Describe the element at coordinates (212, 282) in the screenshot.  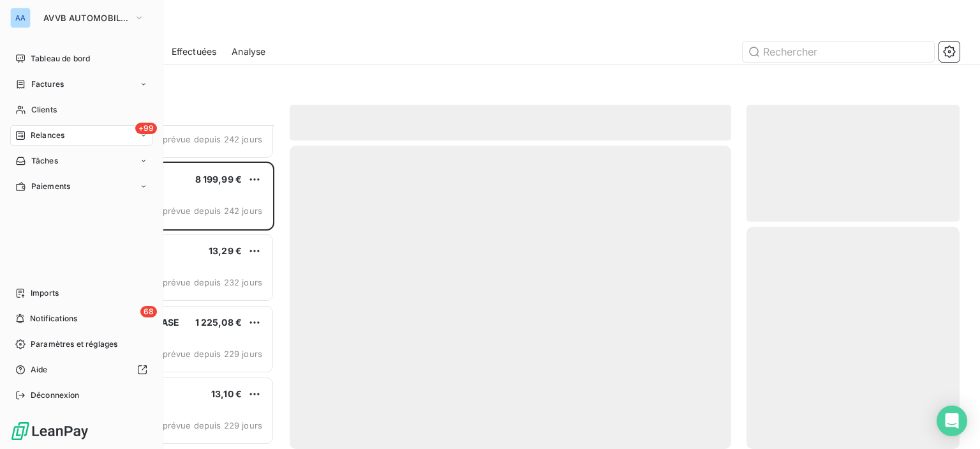
I see `span: prévue depuis 232 jours` at that location.